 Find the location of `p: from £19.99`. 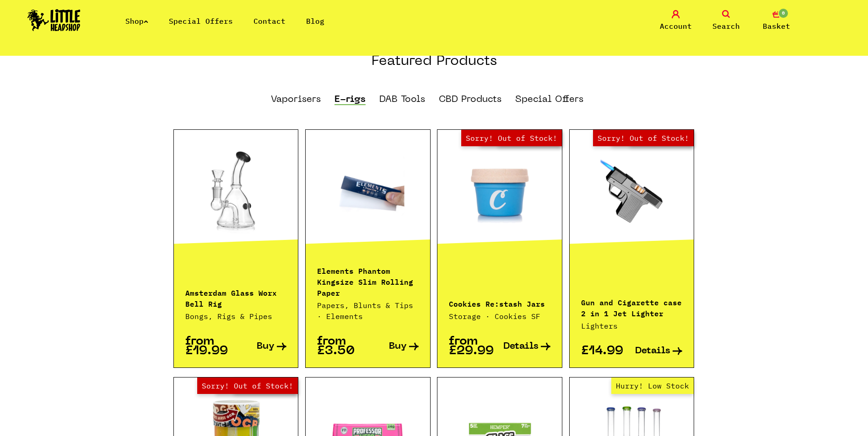

p: from £19.99 is located at coordinates (211, 347).